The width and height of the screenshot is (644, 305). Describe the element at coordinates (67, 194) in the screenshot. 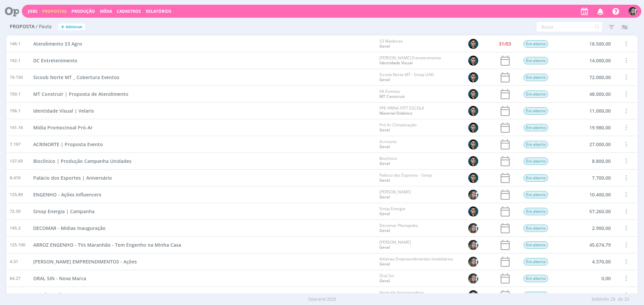

I see `span: ENGENHO - Ações Influencers` at that location.